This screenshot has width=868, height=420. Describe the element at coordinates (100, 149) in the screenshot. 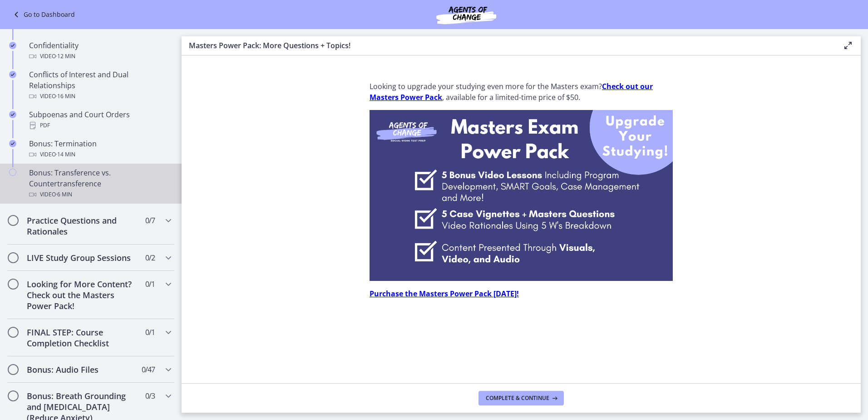

I see `div: Bonus: Termination` at that location.